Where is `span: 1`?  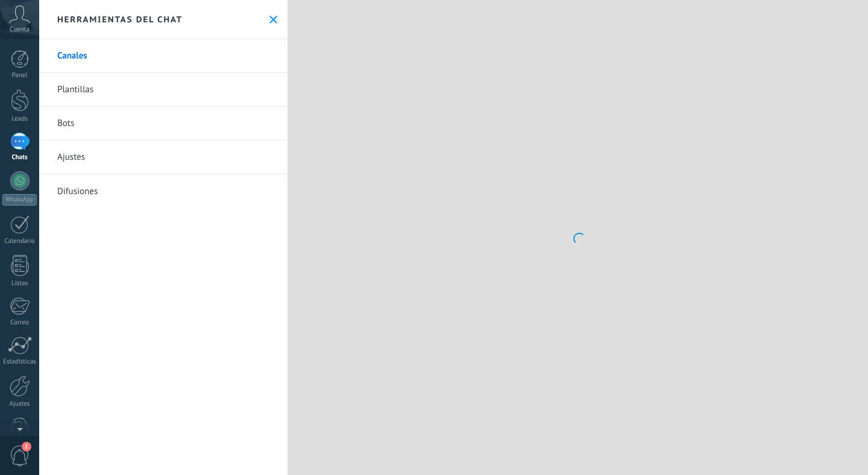 span: 1 is located at coordinates (27, 447).